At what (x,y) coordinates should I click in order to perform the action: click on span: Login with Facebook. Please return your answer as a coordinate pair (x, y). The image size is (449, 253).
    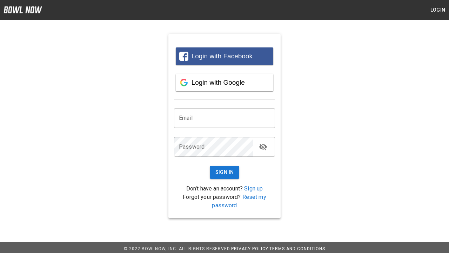
    Looking at the image, I should click on (222, 56).